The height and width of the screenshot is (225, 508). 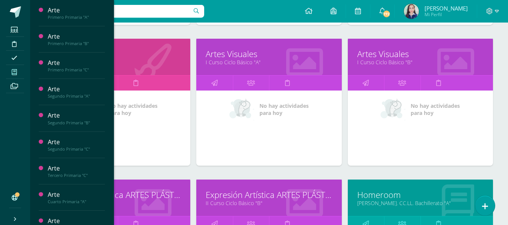 What do you see at coordinates (76, 176) in the screenshot?
I see `div: Tercero Primaria "C"` at bounding box center [76, 176].